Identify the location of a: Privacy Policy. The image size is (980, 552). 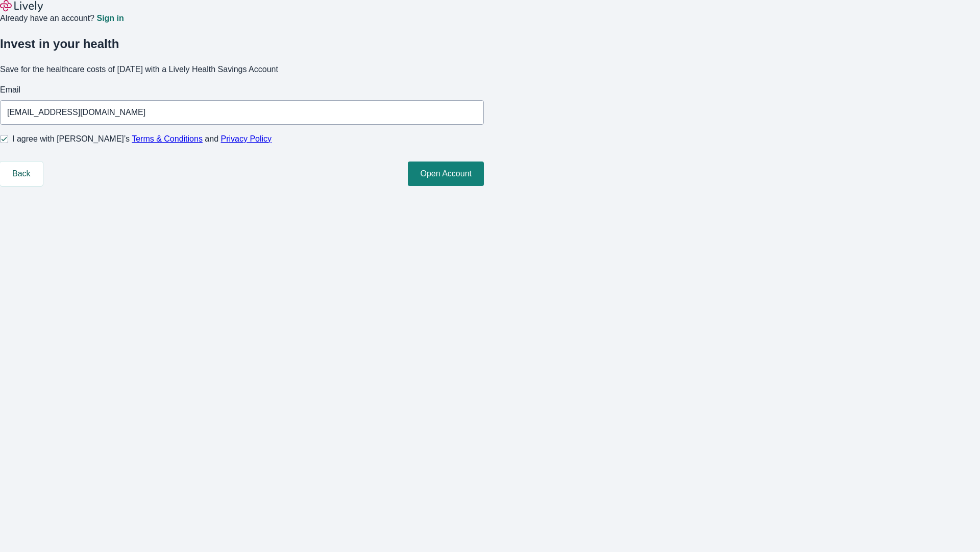
(246, 138).